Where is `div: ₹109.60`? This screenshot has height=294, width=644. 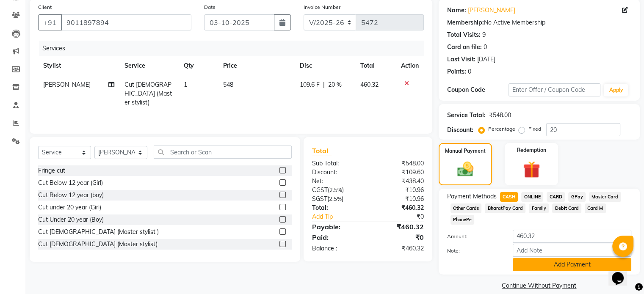
div: ₹109.60 is located at coordinates (399, 172).